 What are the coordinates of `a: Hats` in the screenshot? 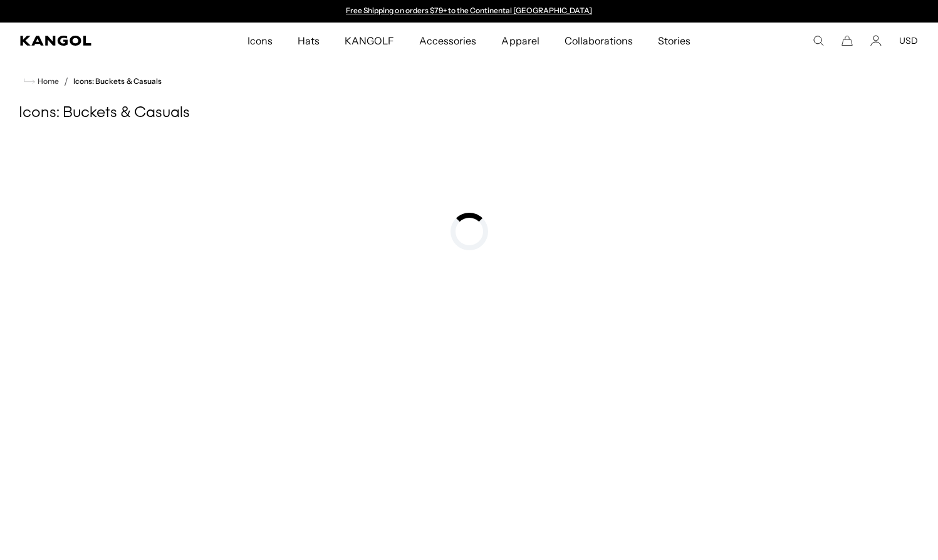 It's located at (308, 41).